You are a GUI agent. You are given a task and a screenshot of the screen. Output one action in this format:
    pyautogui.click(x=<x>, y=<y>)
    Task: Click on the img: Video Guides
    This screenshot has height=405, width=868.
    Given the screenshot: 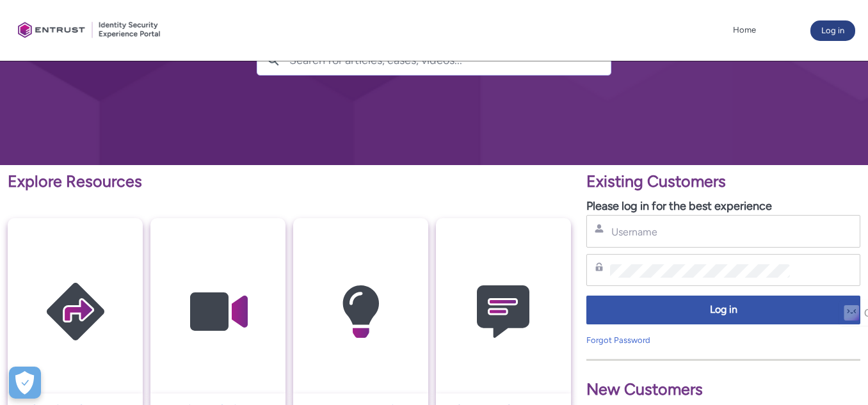 What is the action you would take?
    pyautogui.click(x=218, y=312)
    